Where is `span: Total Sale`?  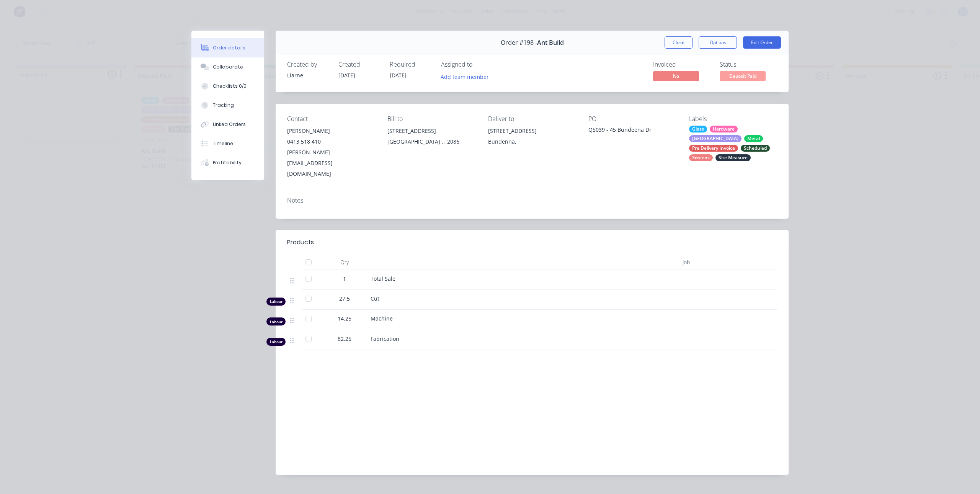
span: Total Sale is located at coordinates (383, 279).